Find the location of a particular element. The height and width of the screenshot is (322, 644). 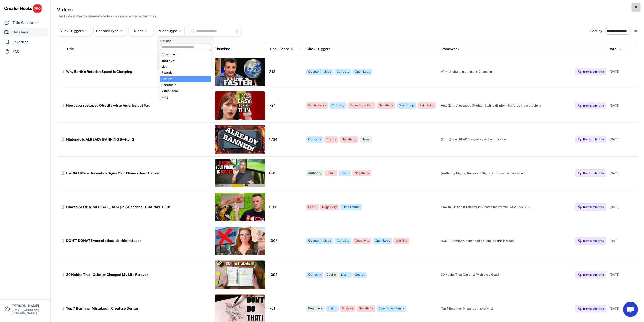

div: Video Type is located at coordinates (170, 31).